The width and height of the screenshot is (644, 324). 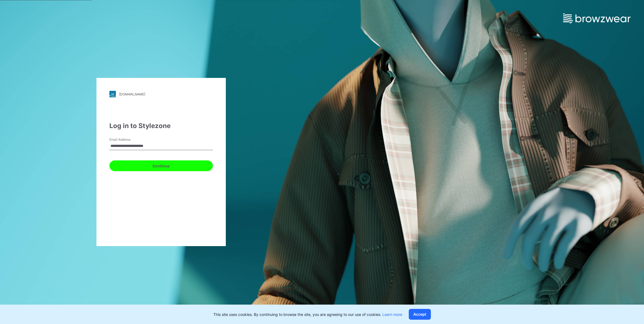 I want to click on button: Accept, so click(x=420, y=314).